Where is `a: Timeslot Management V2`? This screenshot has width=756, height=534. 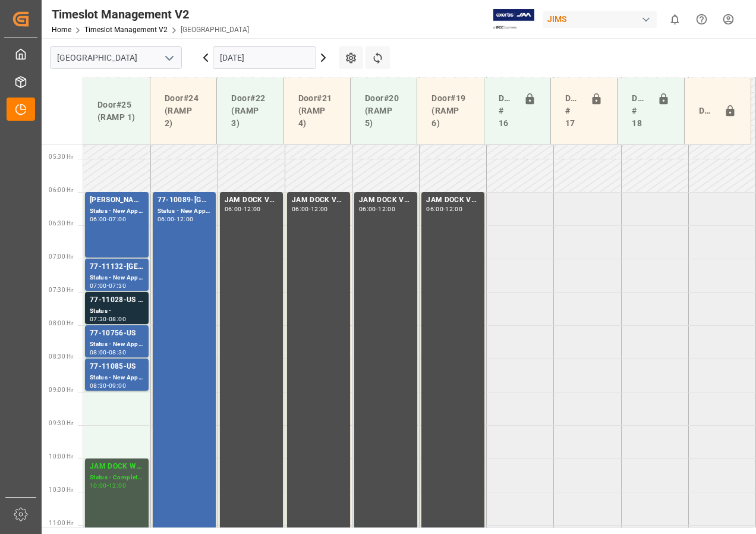 a: Timeslot Management V2 is located at coordinates (126, 30).